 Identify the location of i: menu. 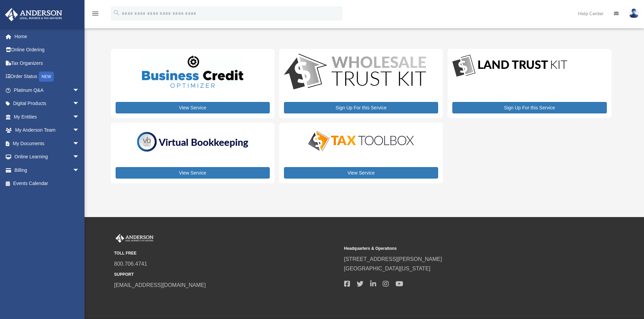
(96, 14).